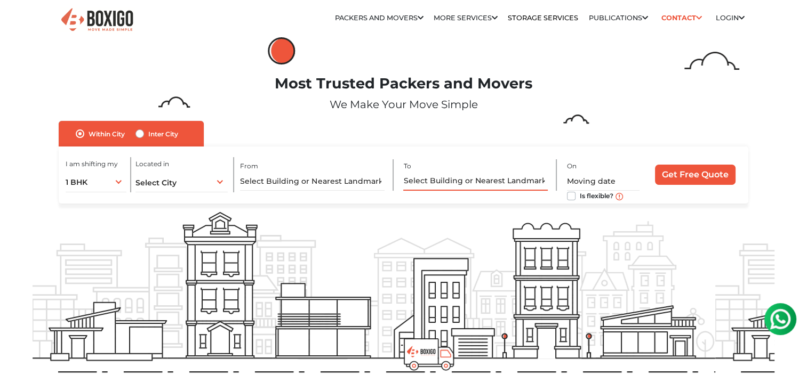 Image resolution: width=807 pixels, height=375 pixels. I want to click on a: Contact, so click(681, 18).